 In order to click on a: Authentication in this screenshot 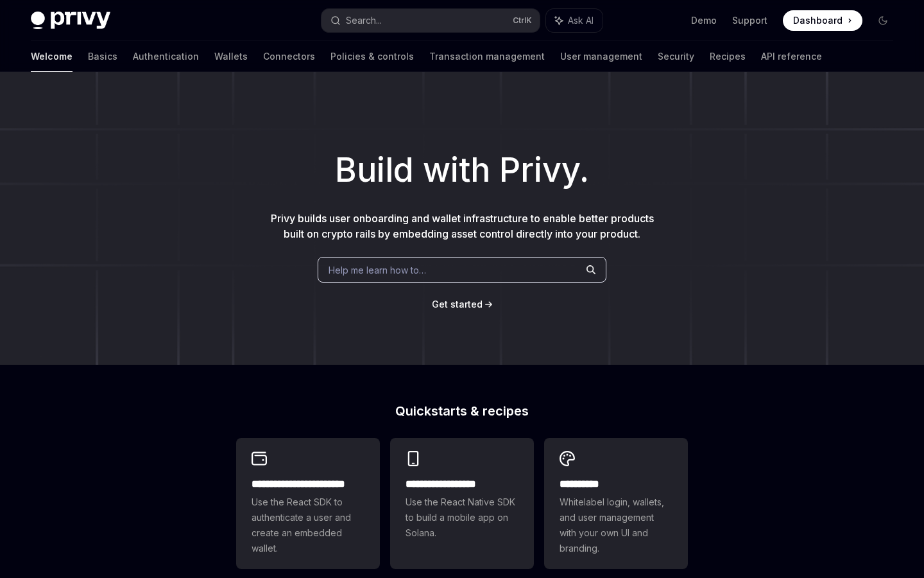, I will do `click(166, 56)`.